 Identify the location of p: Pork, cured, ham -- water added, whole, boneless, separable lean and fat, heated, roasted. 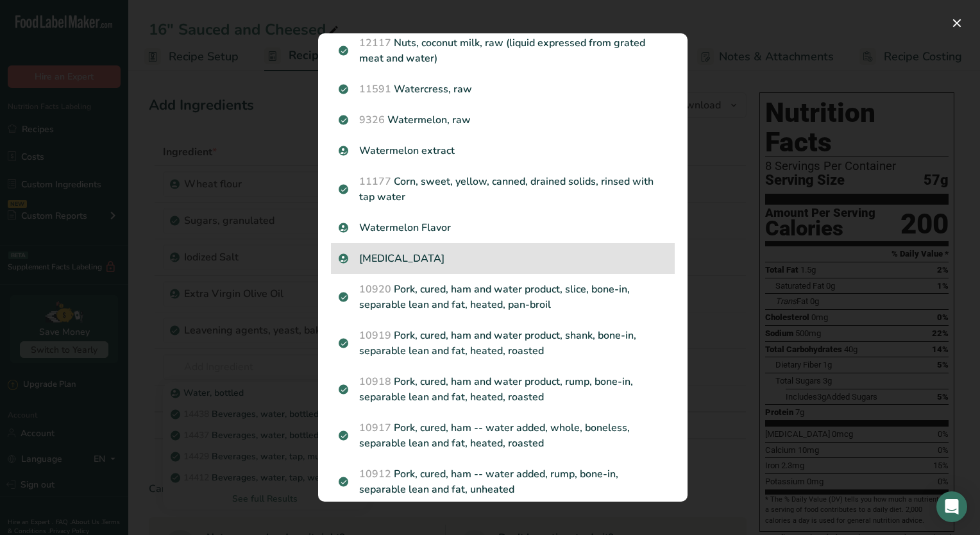
(503, 436).